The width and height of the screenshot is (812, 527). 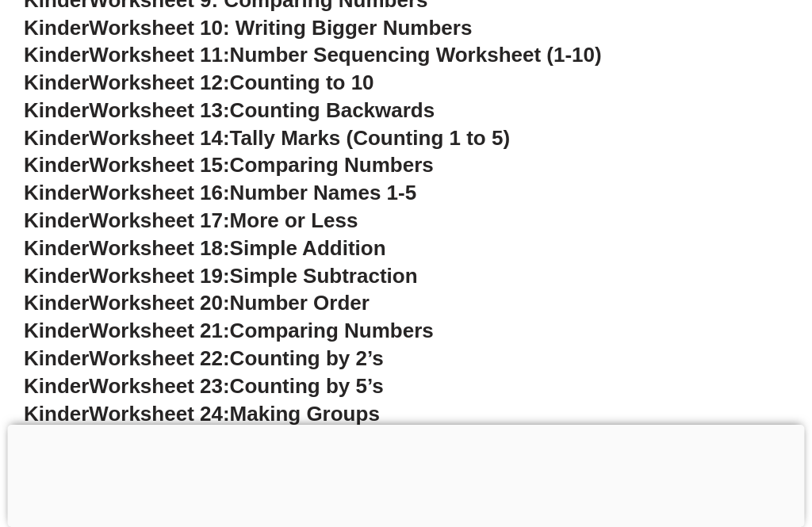 What do you see at coordinates (302, 82) in the screenshot?
I see `span: Counting to 10` at bounding box center [302, 82].